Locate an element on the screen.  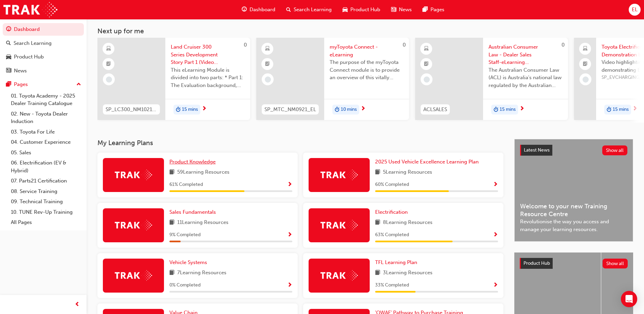
a: Product HubShow all is located at coordinates (573, 263).